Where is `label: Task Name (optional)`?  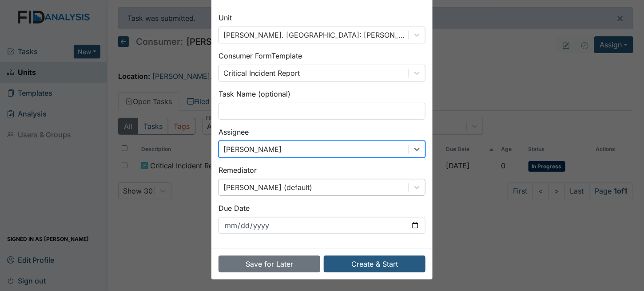
label: Task Name (optional) is located at coordinates (254, 94).